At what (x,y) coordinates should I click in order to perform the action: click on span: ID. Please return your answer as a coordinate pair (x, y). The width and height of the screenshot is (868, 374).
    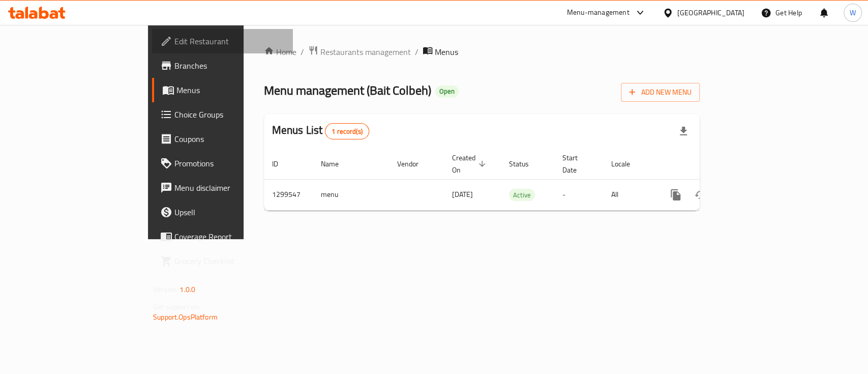
    Looking at the image, I should click on (282, 164).